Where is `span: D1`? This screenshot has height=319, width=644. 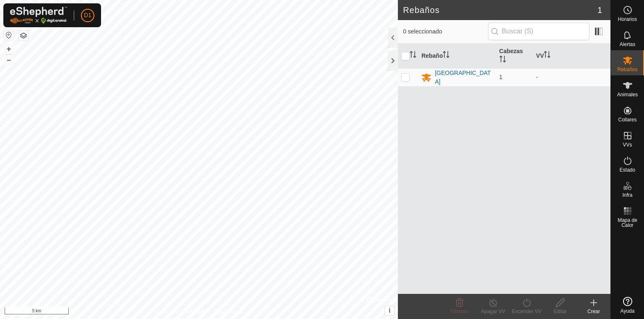
span: D1 is located at coordinates (88, 15).